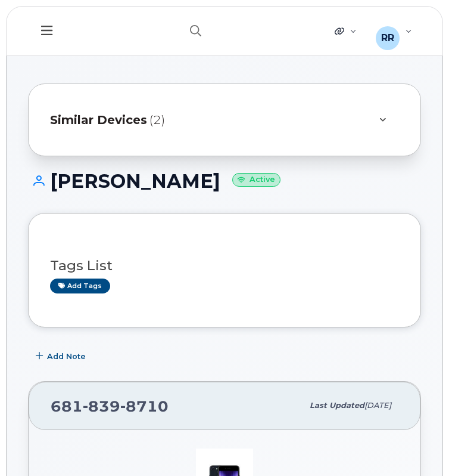 Image resolution: width=449 pixels, height=476 pixels. I want to click on small: Active, so click(256, 179).